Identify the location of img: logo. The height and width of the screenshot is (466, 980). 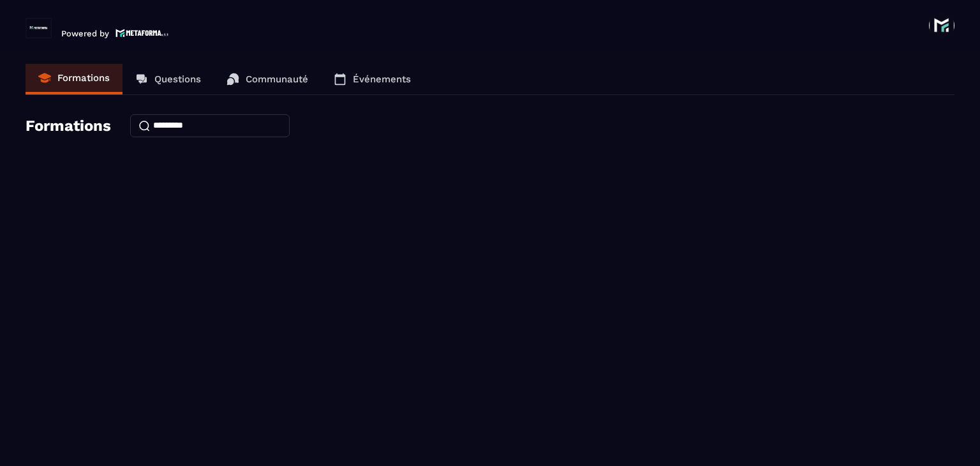
(142, 33).